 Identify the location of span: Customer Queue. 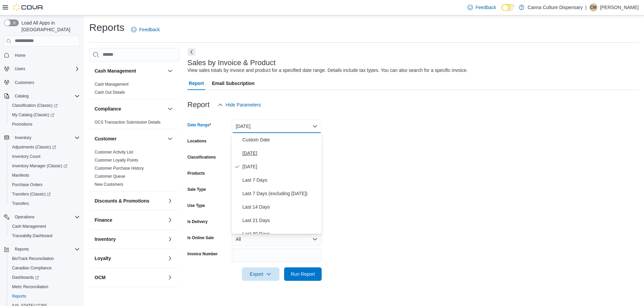
(110, 177).